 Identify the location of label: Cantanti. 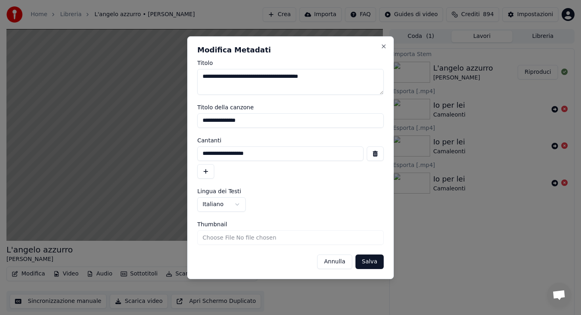
(290, 140).